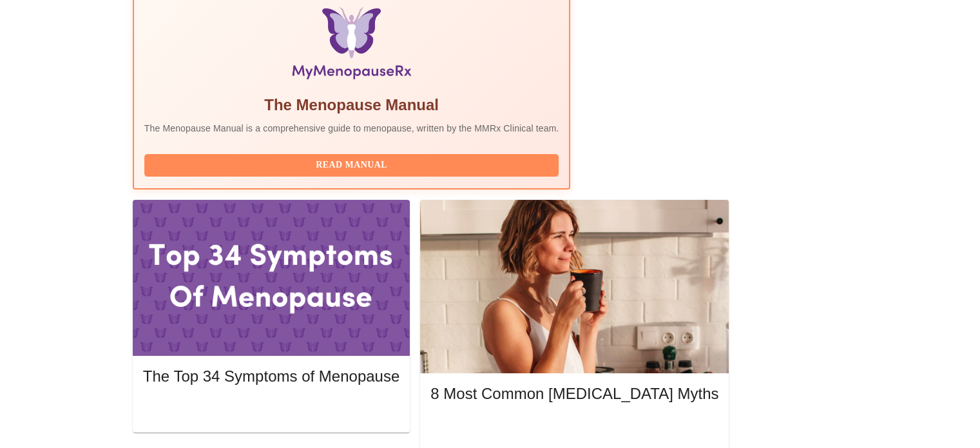 This screenshot has height=448, width=980. Describe the element at coordinates (352, 165) in the screenshot. I see `button: Read Manual` at that location.